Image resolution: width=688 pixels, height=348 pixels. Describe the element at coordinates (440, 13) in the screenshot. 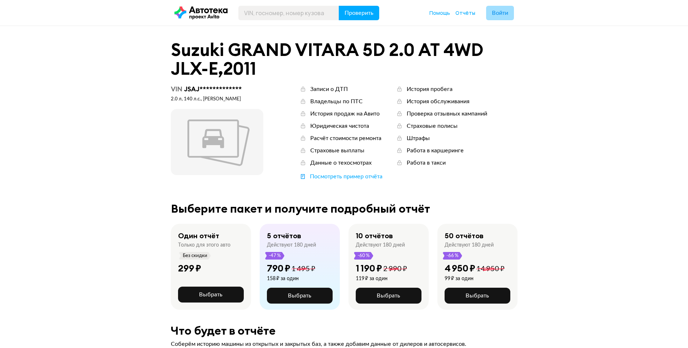

I see `span: Помощь` at that location.